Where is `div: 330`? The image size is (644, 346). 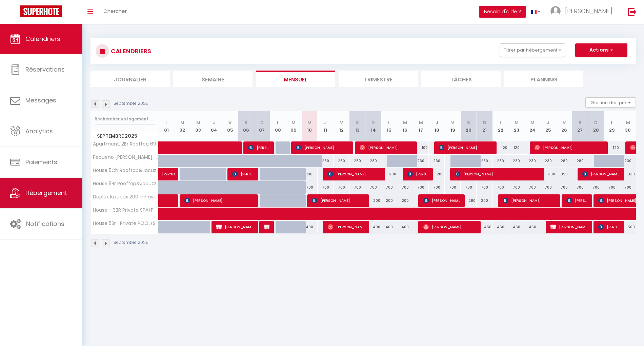 div: 330 is located at coordinates (628, 174).